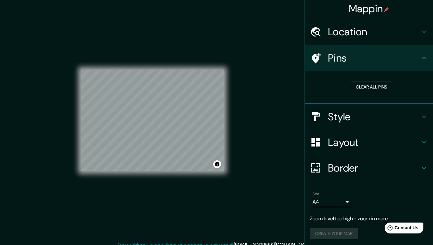  I want to click on div: A4, so click(332, 202).